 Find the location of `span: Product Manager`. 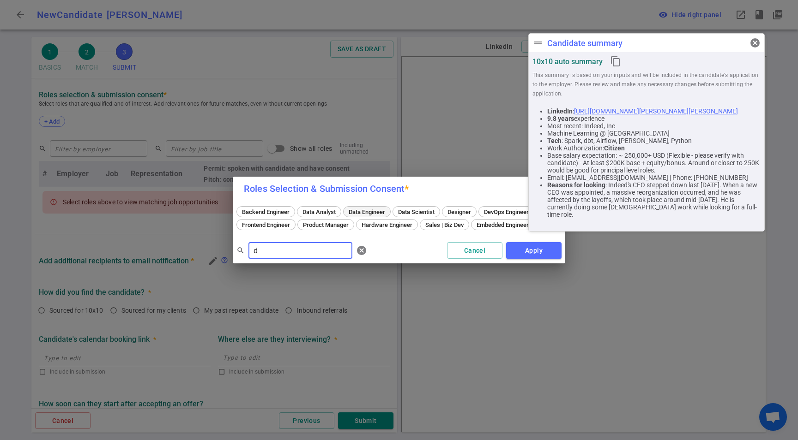

span: Product Manager is located at coordinates (325, 225).